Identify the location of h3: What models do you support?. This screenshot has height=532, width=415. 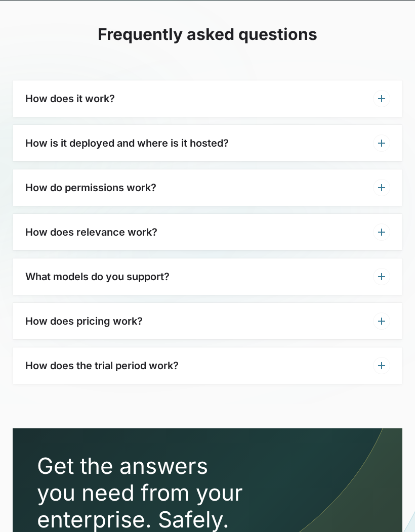
(97, 277).